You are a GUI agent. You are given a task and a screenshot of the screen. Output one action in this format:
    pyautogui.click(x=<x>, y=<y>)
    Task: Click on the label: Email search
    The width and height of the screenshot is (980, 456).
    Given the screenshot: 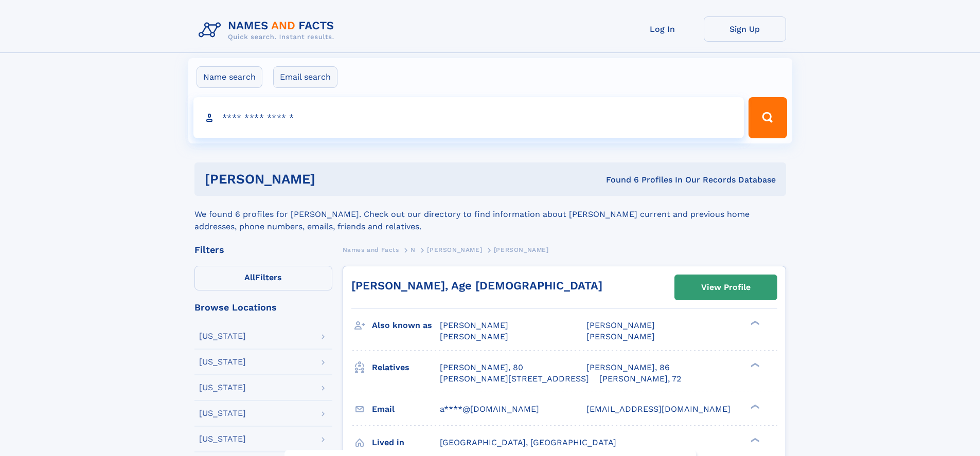 What is the action you would take?
    pyautogui.click(x=305, y=77)
    